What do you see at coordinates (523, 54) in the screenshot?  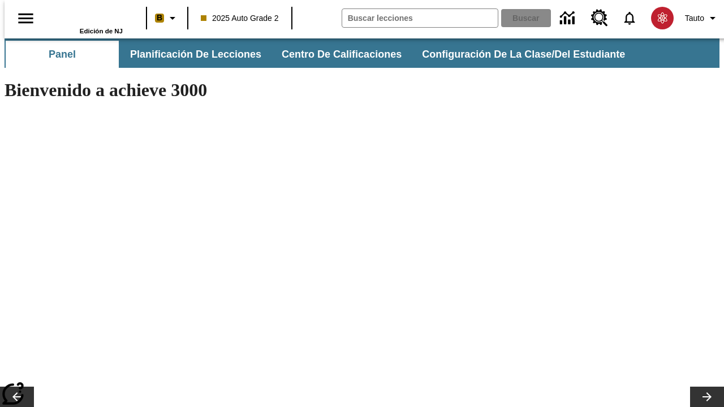 I see `button: Configuración de la clase/del estudiante` at bounding box center [523, 54].